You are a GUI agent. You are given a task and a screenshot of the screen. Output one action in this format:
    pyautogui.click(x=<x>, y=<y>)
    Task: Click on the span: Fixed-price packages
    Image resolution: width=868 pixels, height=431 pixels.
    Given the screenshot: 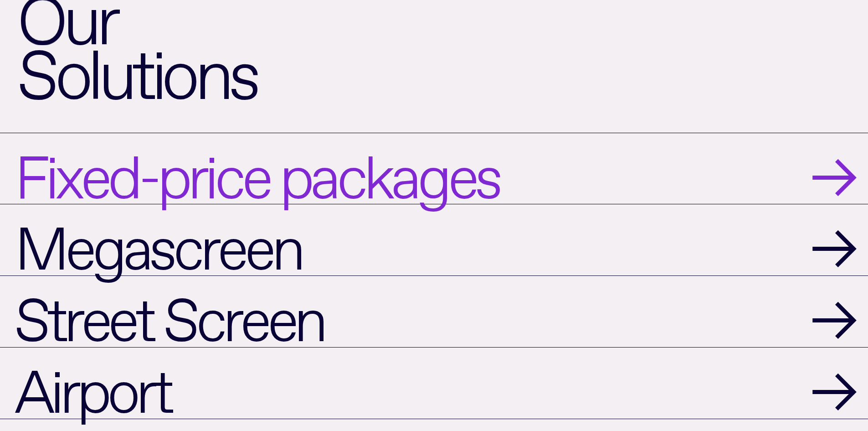 What is the action you would take?
    pyautogui.click(x=257, y=168)
    